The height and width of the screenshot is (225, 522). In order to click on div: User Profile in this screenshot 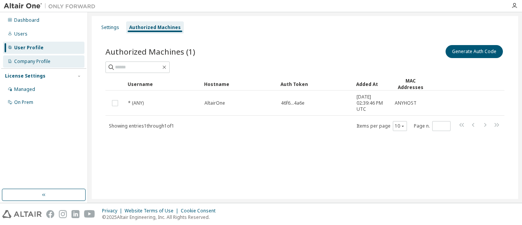, I will do `click(29, 48)`.